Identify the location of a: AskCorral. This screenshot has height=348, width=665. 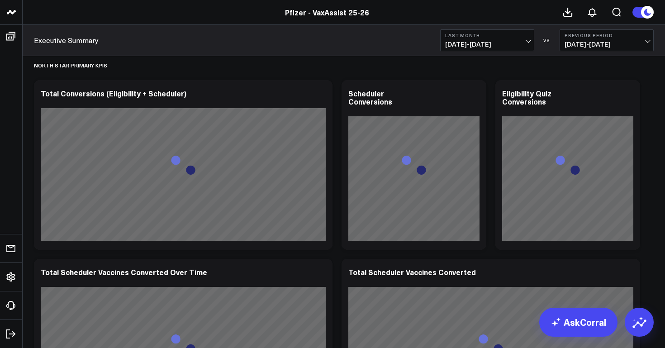
(578, 322).